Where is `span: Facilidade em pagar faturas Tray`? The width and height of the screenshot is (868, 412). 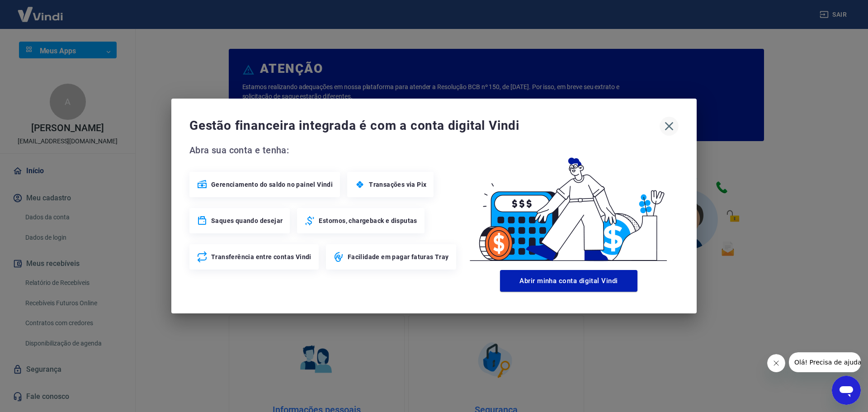 span: Facilidade em pagar faturas Tray is located at coordinates (399, 257).